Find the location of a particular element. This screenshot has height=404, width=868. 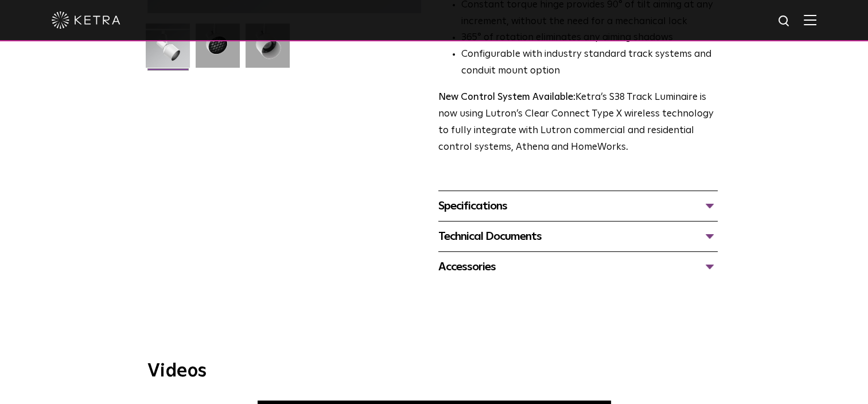

img: search icon is located at coordinates (784, 21).